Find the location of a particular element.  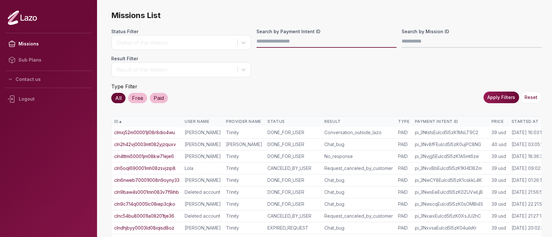

div: pi_3NxaixEulcd5I5zK0XsJU2hC is located at coordinates (450, 216).